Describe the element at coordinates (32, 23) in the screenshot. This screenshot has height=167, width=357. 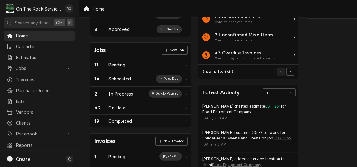
I see `span: Search anything` at that location.